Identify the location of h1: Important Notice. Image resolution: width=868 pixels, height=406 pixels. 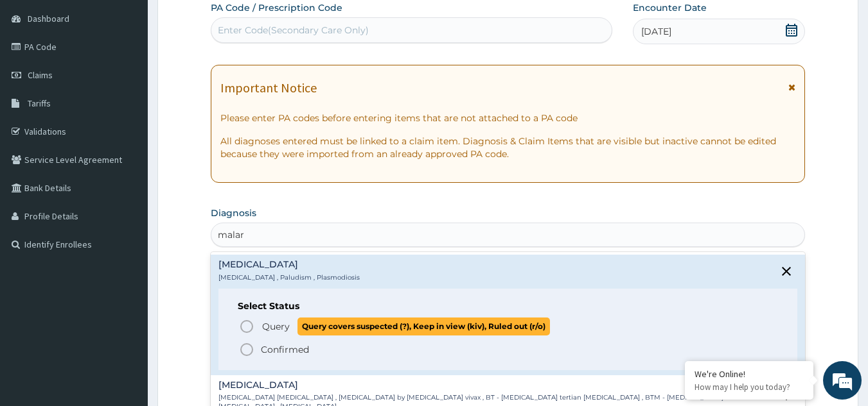
(268, 88).